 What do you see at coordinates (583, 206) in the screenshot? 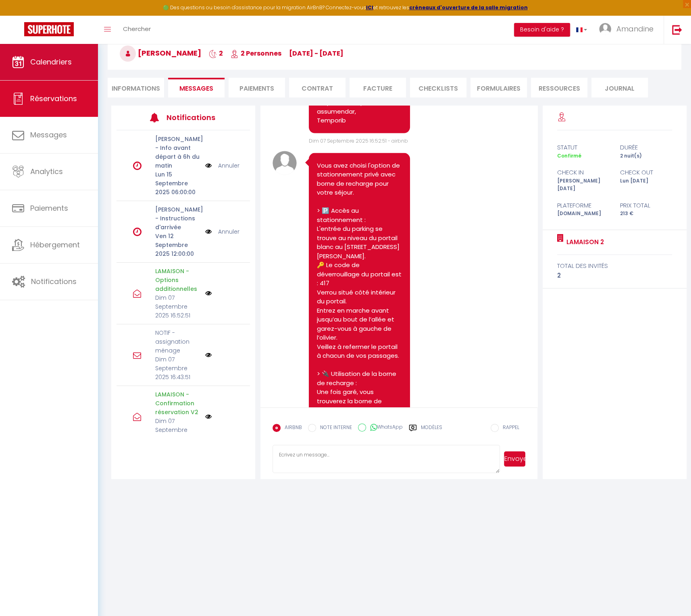
I see `div: Plateforme` at bounding box center [583, 206].